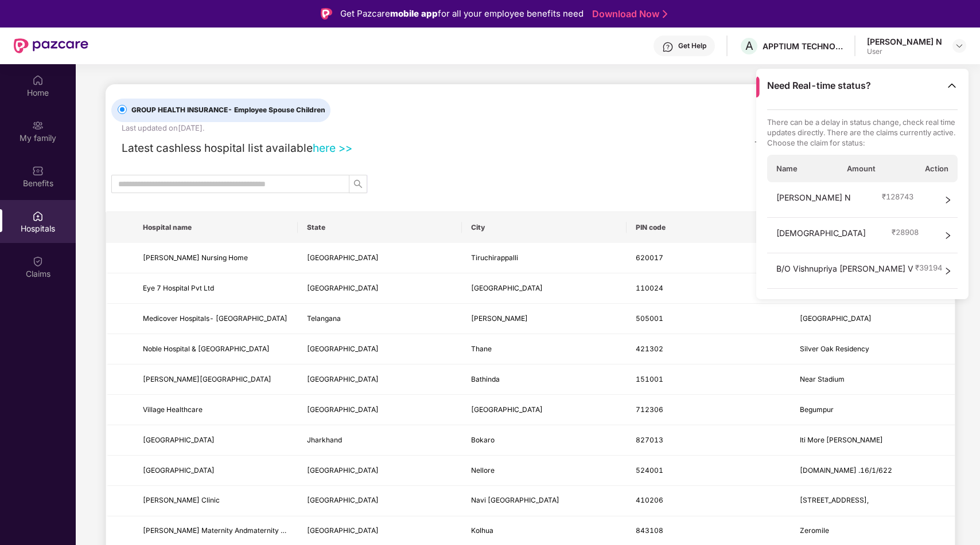  I want to click on td: Silver Oak Residency, so click(873, 349).